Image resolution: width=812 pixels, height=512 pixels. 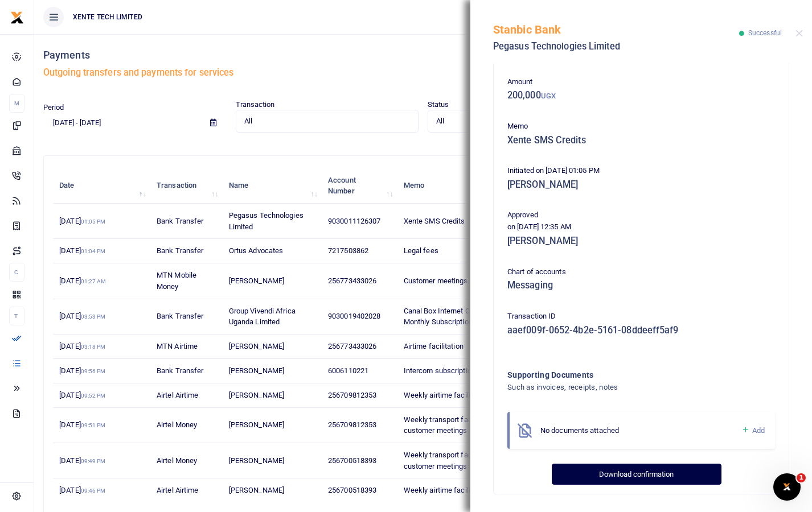 What do you see at coordinates (434, 346) in the screenshot?
I see `span: Airtime facilitation` at bounding box center [434, 346].